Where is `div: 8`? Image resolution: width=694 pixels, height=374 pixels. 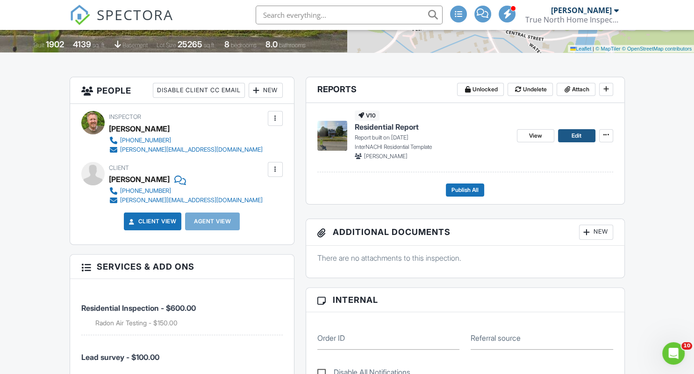 div: 8 is located at coordinates (227, 44).